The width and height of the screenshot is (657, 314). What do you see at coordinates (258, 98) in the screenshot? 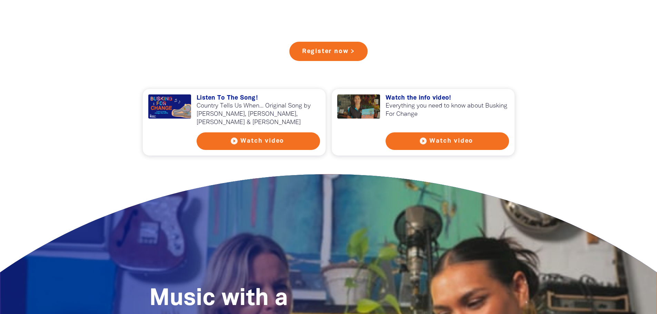
I see `h3: Listen To The Song!` at bounding box center [258, 98].